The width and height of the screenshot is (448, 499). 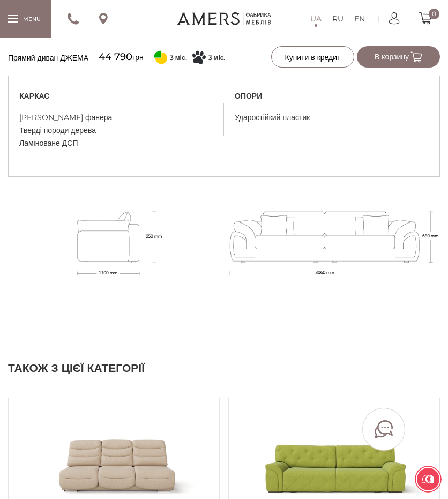 I want to click on span: В корзину, so click(x=398, y=57).